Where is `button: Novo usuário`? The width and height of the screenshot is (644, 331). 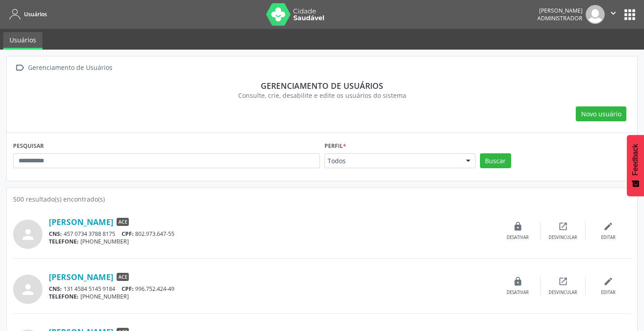 button: Novo usuário is located at coordinates (601, 114).